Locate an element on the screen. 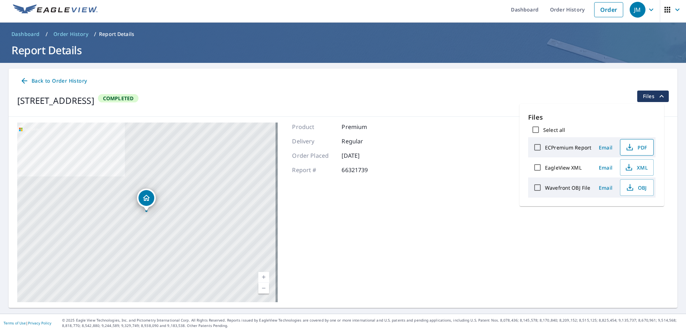 The width and height of the screenshot is (686, 332). p: © 2025 Eagle View Technologies, Inc. and Pictometry International Corp. All Rights Reserved. Repo... is located at coordinates (372, 323).